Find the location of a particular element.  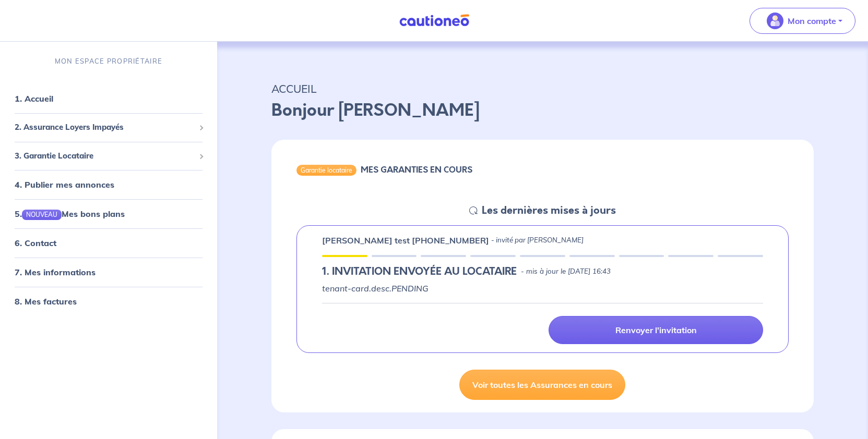

p: MON ESPACE PROPRIÉTAIRE is located at coordinates (108, 61).